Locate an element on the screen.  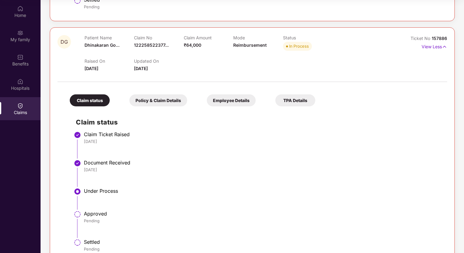
img: svg+xml;base64,PHN2ZyBpZD0iU3RlcC1BY3RpdmUtMzJ4MzIiIHhtbG5zPSJodHRwOi8vd3d3LnczLm9yZy8yMDAwL3N2Zy... is located at coordinates (77, 192).